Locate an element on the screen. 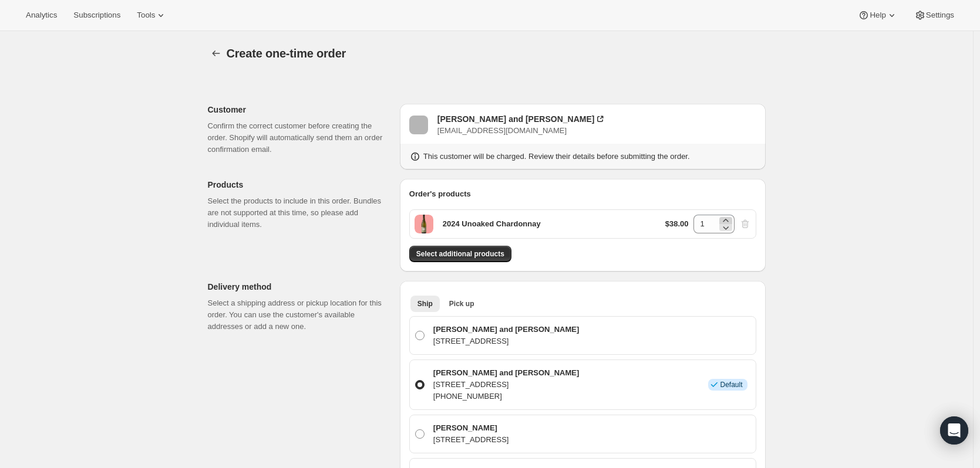 Image resolution: width=980 pixels, height=468 pixels. span: Select additional products is located at coordinates (460, 254).